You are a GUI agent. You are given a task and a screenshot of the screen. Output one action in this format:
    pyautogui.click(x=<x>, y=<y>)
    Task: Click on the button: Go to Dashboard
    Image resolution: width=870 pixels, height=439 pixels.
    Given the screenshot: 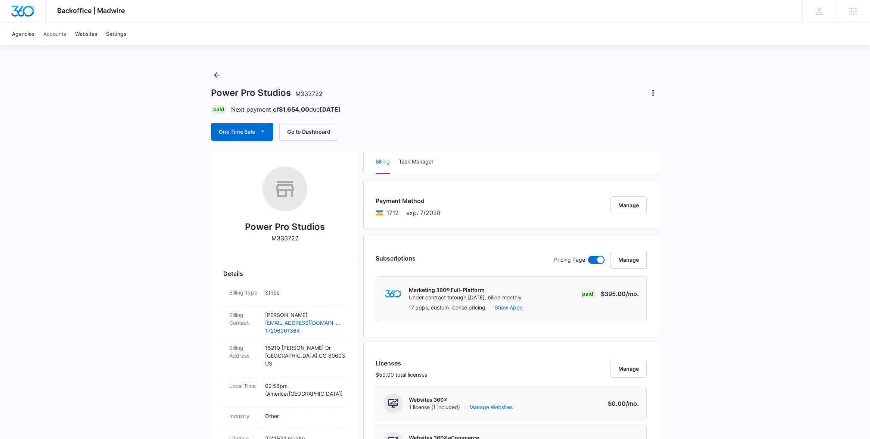 What is the action you would take?
    pyautogui.click(x=309, y=132)
    